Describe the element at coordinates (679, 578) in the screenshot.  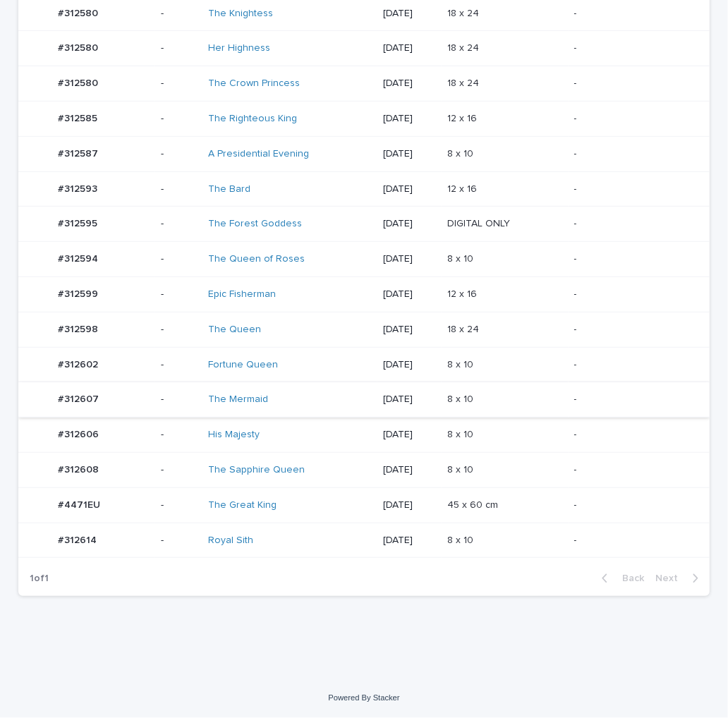
I see `button: Next` at that location.